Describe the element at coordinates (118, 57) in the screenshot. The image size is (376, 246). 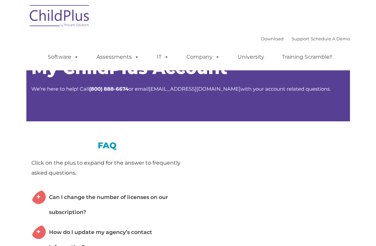
I see `a: Assessments` at that location.